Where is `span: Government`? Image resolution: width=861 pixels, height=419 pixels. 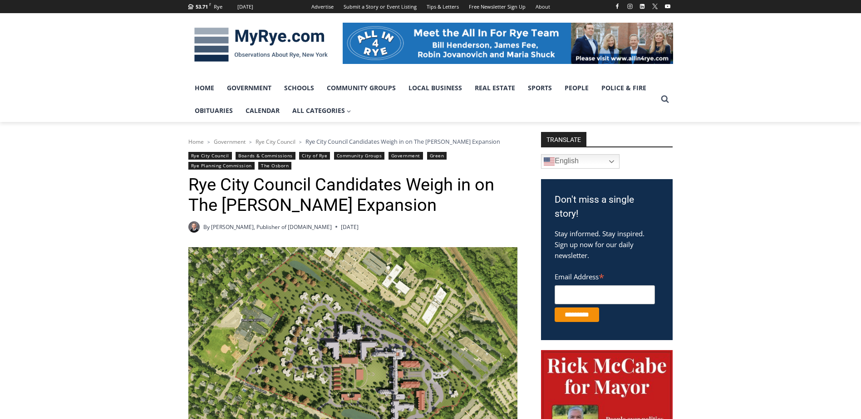 span: Government is located at coordinates (230, 142).